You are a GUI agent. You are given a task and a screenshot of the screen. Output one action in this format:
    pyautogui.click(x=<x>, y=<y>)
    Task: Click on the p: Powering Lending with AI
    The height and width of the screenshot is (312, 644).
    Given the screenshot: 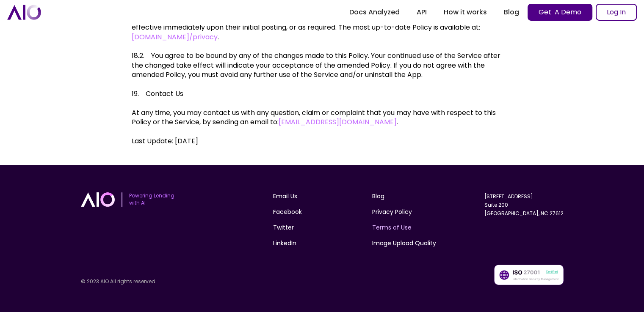 What is the action you would take?
    pyautogui.click(x=152, y=200)
    